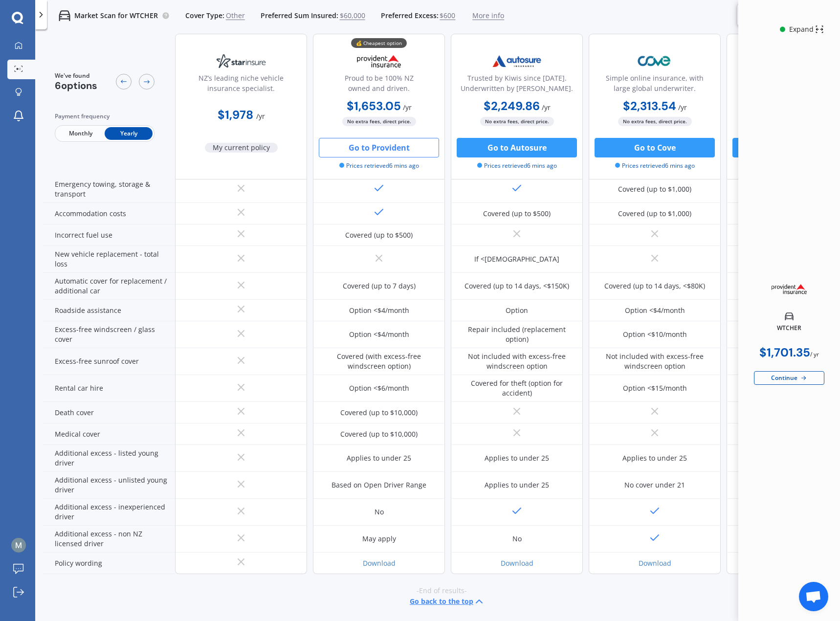 This screenshot has height=621, width=840. What do you see at coordinates (109, 485) in the screenshot?
I see `div: Additional excess - unlisted young driver` at bounding box center [109, 485].